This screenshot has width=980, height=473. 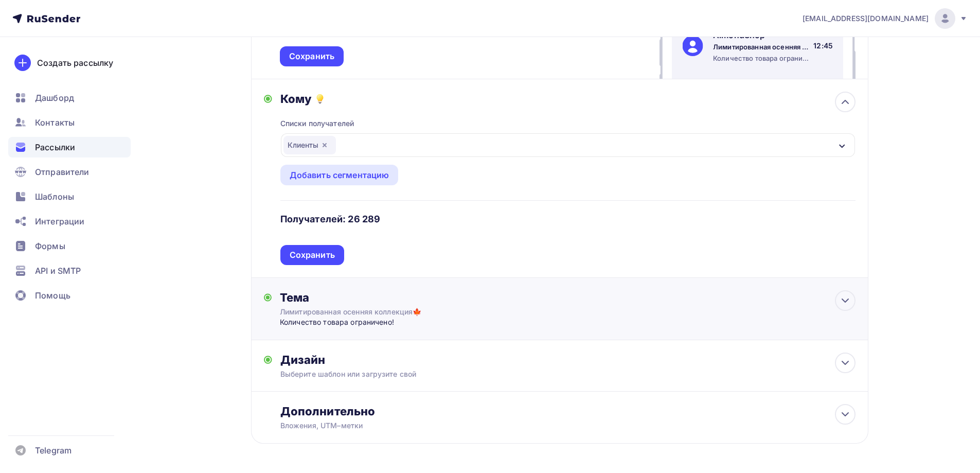 I want to click on span: Дашборд, so click(x=55, y=98).